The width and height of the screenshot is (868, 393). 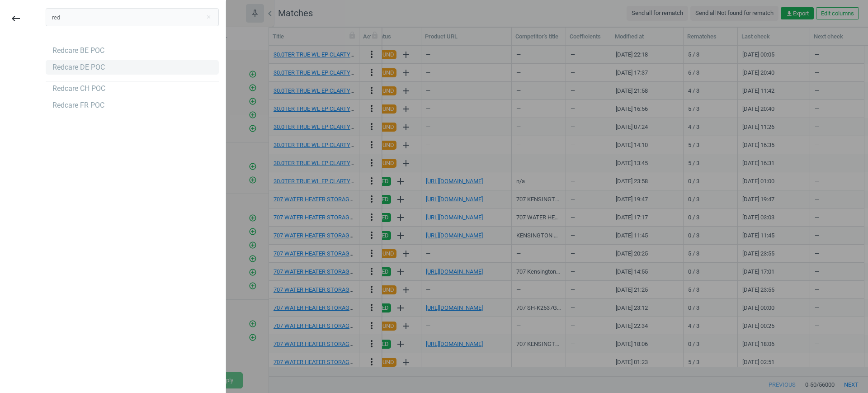 I want to click on button: keyboard_backspace, so click(x=16, y=18).